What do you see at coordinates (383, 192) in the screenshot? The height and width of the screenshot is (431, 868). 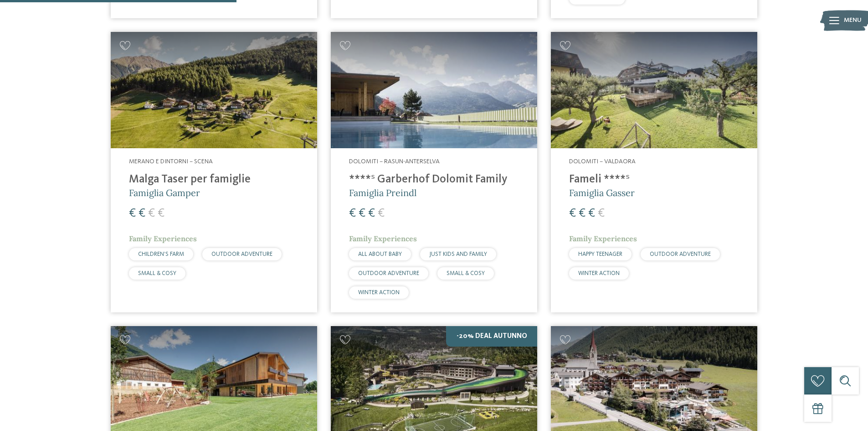 I see `span: Famiglia Preindl` at bounding box center [383, 192].